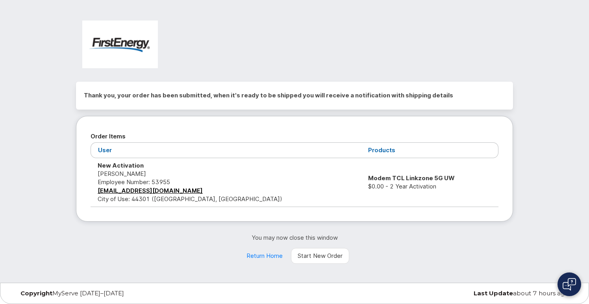  Describe the element at coordinates (120, 44) in the screenshot. I see `img: FirstEnergy Corp` at that location.